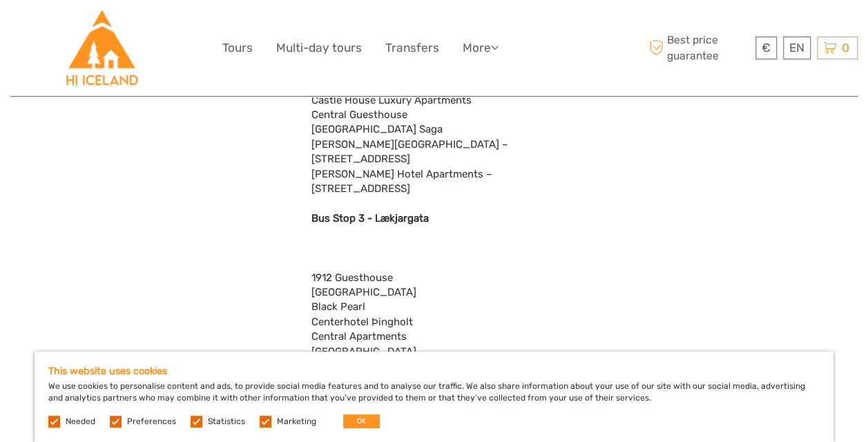  Describe the element at coordinates (296, 421) in the screenshot. I see `label: Marketing` at that location.